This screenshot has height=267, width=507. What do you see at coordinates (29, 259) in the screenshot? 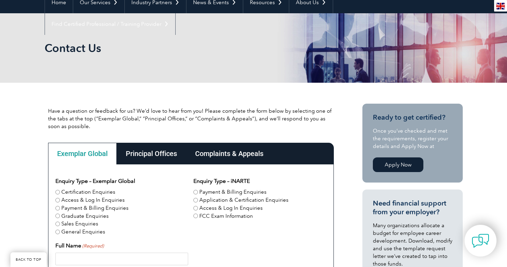
I see `a: BACK TO TOP` at bounding box center [29, 259].